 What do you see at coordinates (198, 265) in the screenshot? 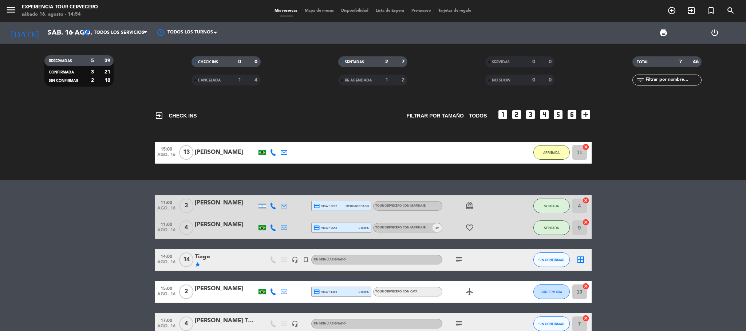
I see `i: star` at bounding box center [198, 265].